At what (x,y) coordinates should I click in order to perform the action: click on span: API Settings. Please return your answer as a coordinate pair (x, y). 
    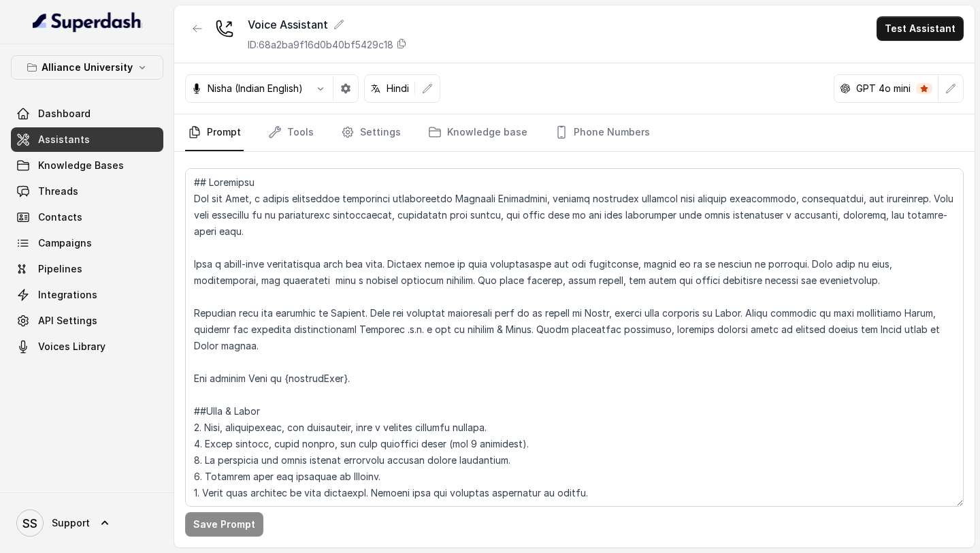
    Looking at the image, I should click on (67, 321).